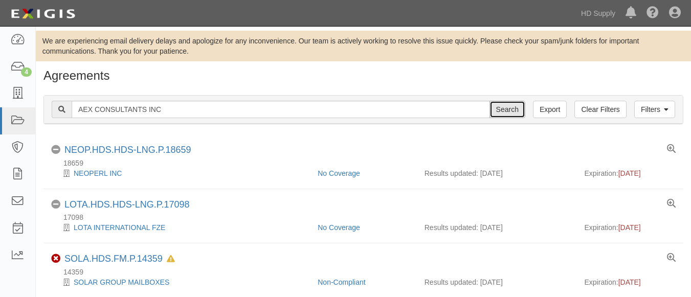 Image resolution: width=691 pixels, height=297 pixels. Describe the element at coordinates (367, 217) in the screenshot. I see `div: 17098` at that location.